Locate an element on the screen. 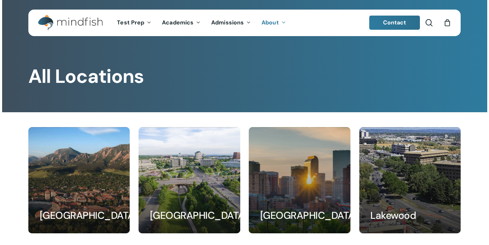 The width and height of the screenshot is (489, 245). header: Main Menu is located at coordinates (245, 23).